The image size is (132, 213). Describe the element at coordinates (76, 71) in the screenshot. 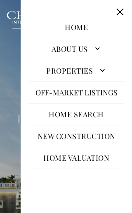

I see `a: Properties` at that location.